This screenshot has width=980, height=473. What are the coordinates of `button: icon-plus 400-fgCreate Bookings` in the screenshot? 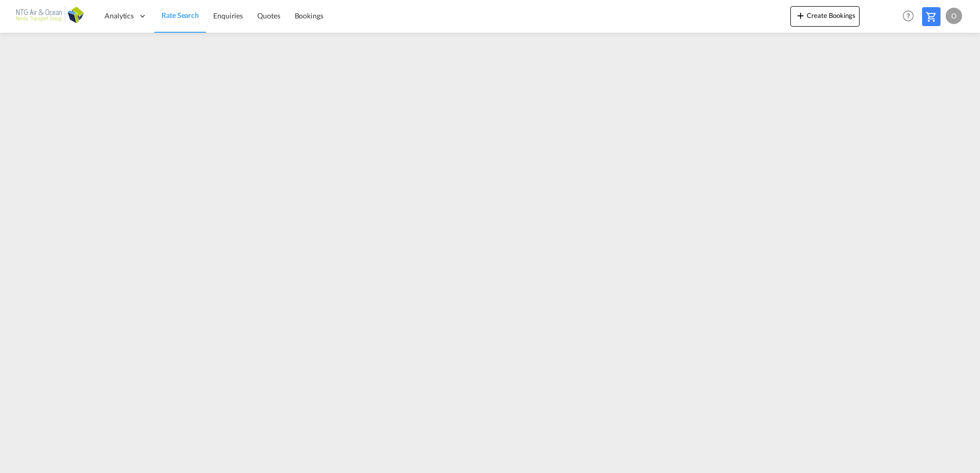 It's located at (825, 16).